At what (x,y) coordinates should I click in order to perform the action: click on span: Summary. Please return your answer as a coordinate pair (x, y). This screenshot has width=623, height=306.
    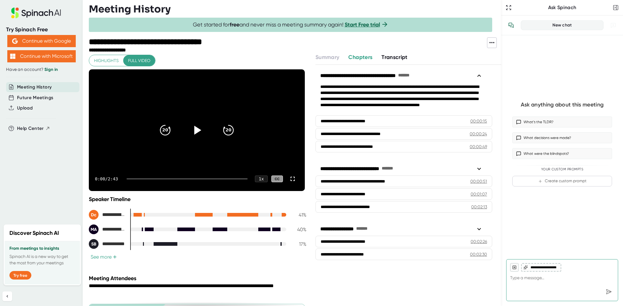
    Looking at the image, I should click on (328, 57).